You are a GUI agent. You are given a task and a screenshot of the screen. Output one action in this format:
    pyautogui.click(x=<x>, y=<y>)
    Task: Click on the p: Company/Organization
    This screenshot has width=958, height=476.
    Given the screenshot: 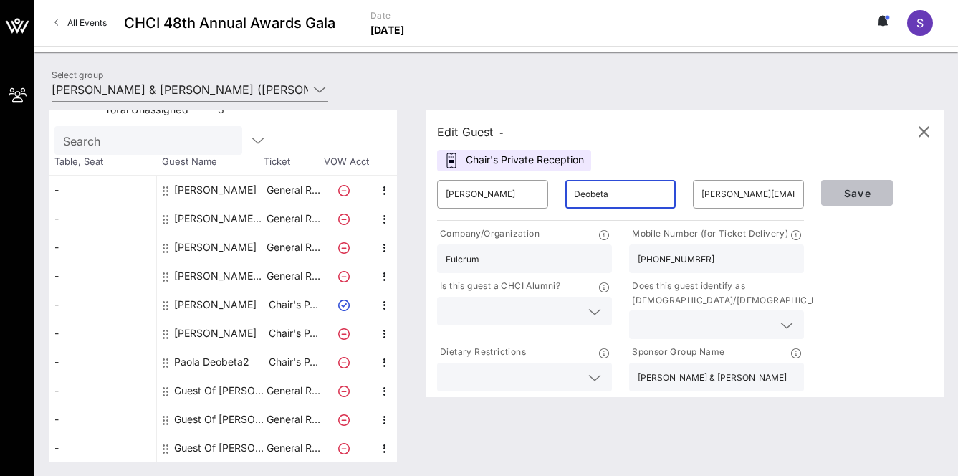 What is the action you would take?
    pyautogui.click(x=488, y=234)
    